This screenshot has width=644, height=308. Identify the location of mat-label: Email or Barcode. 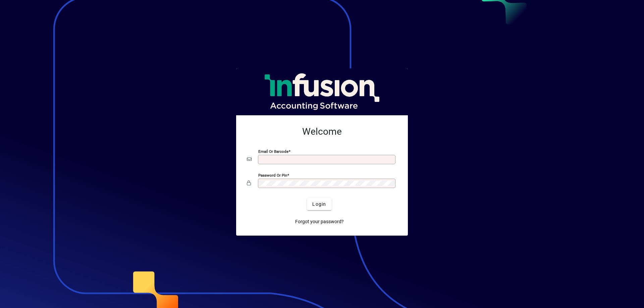
(273, 152).